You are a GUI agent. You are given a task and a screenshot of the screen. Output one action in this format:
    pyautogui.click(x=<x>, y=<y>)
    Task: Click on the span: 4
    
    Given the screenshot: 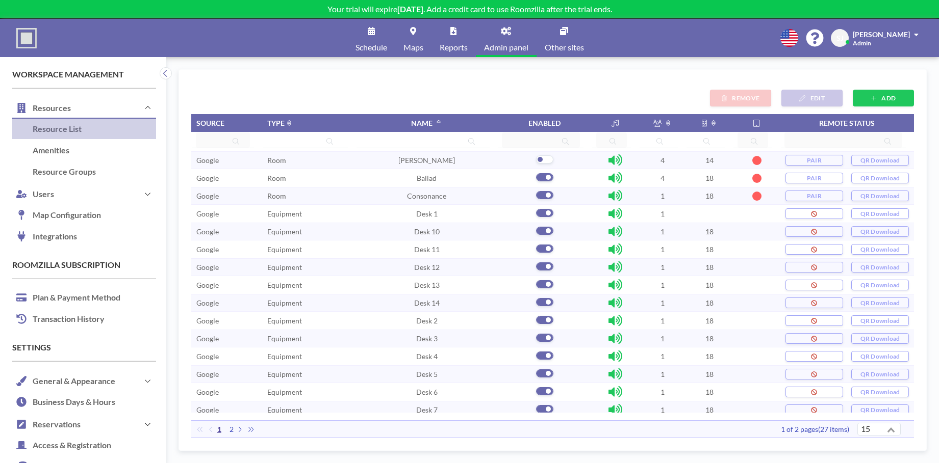 What is the action you would take?
    pyautogui.click(x=662, y=160)
    